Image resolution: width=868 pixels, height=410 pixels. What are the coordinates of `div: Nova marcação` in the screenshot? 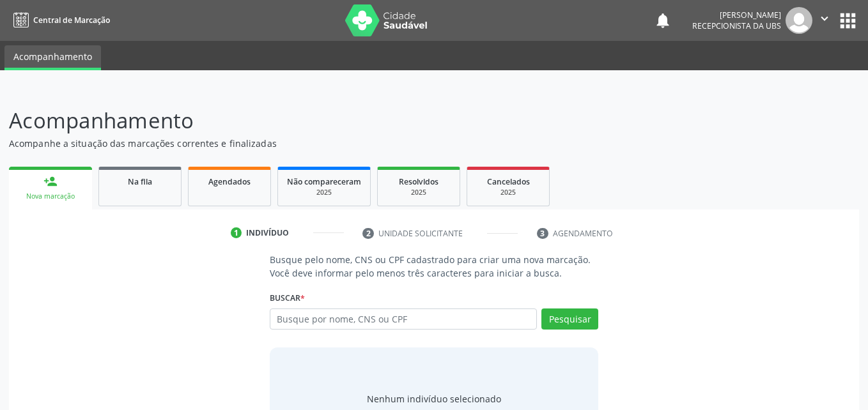 It's located at (51, 196).